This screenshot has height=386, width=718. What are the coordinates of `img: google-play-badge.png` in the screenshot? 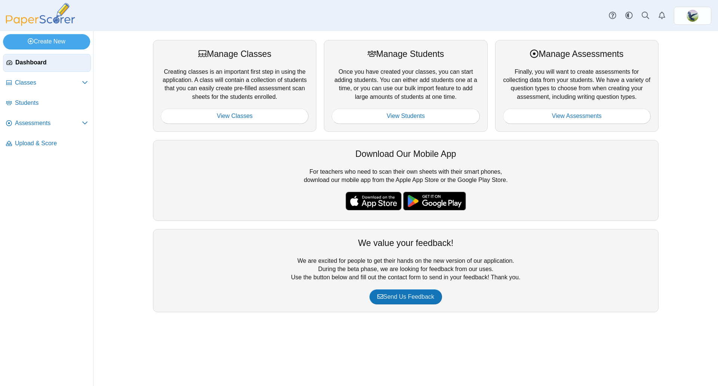 It's located at (434, 201).